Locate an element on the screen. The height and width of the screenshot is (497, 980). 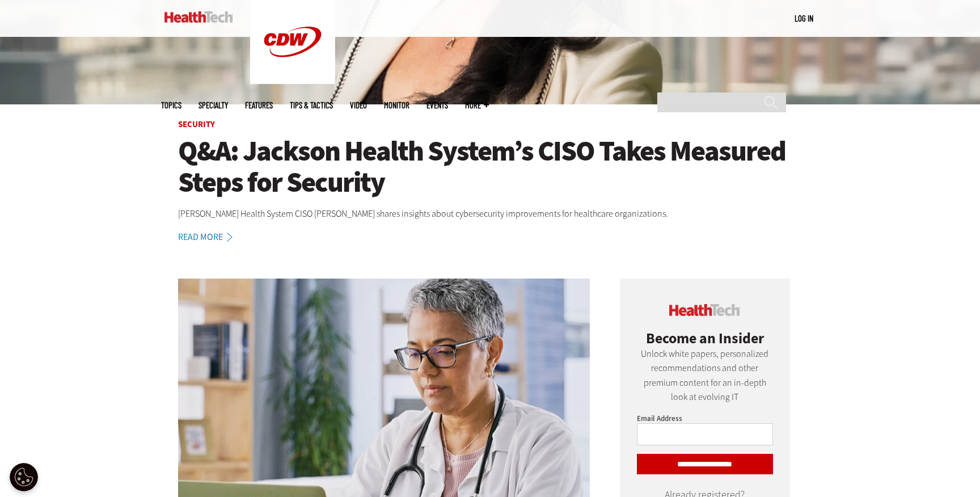
a: Events is located at coordinates (437, 105).